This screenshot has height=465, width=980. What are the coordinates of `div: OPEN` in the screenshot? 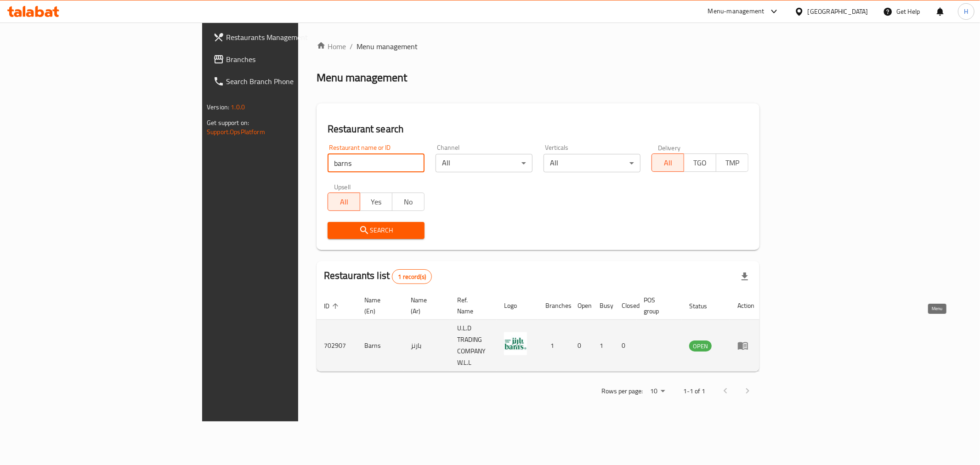 It's located at (700, 346).